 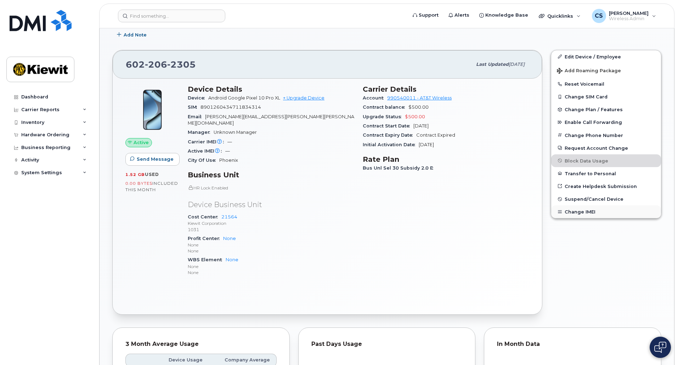 I want to click on span: 8901260434711834314, so click(x=231, y=107).